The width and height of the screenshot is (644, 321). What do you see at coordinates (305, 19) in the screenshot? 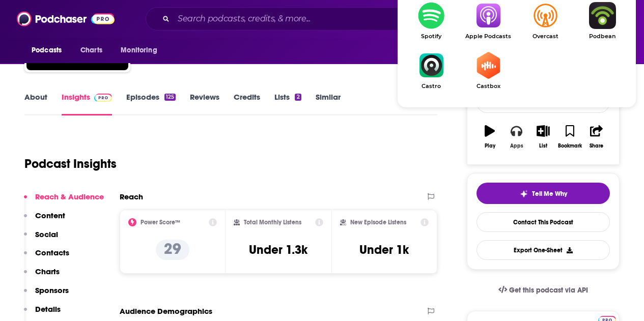
I see `input: Search podcasts, credits, & more...` at bounding box center [305, 19].